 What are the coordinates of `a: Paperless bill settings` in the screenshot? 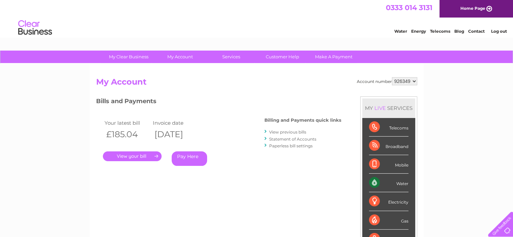 It's located at (291, 146).